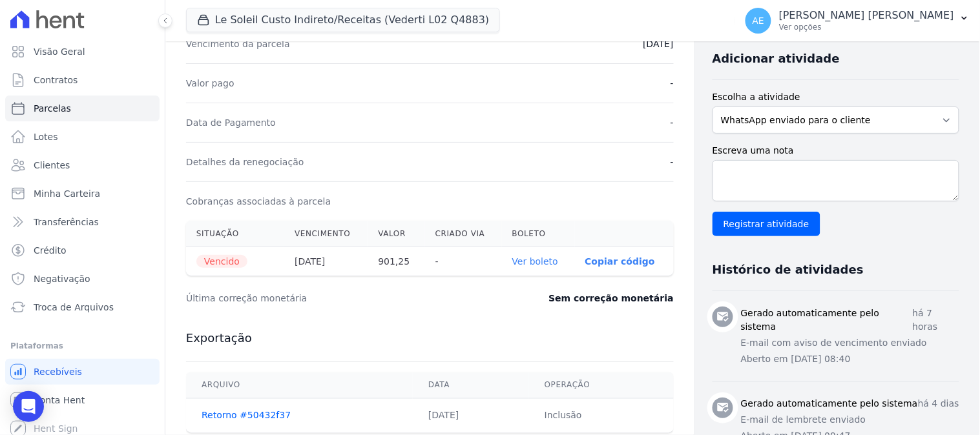  Describe the element at coordinates (51, 165) in the screenshot. I see `span: Clientes` at that location.